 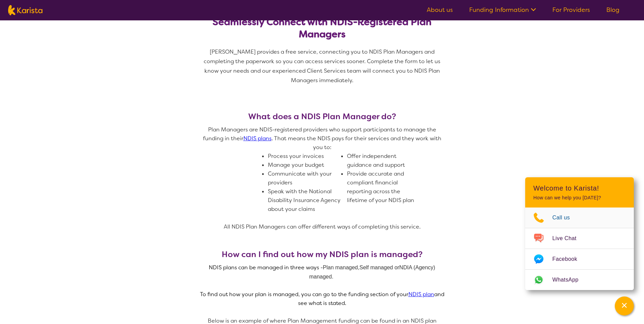 What do you see at coordinates (579, 249) in the screenshot?
I see `ul: Choose channel` at bounding box center [579, 249].